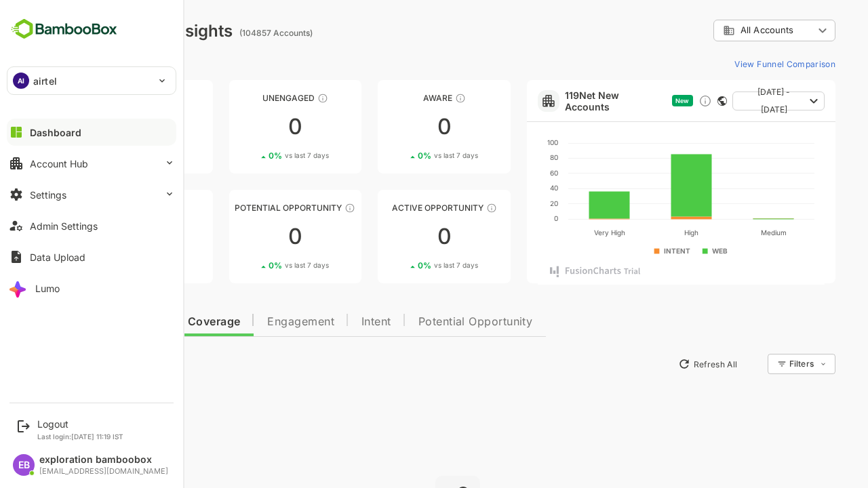 The image size is (868, 488). I want to click on div: Settings, so click(48, 195).